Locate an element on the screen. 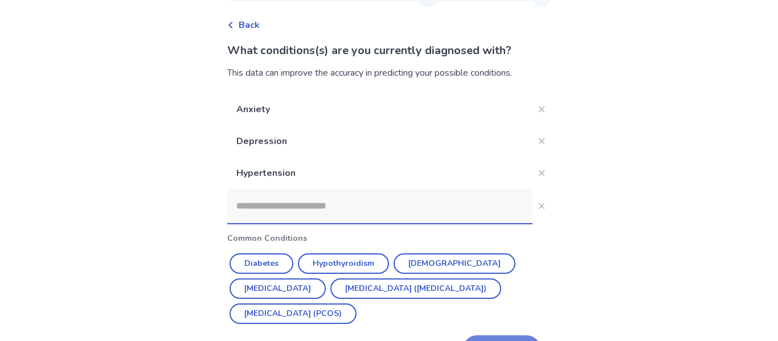 The width and height of the screenshot is (778, 341). button: Diabetes is located at coordinates (261, 264).